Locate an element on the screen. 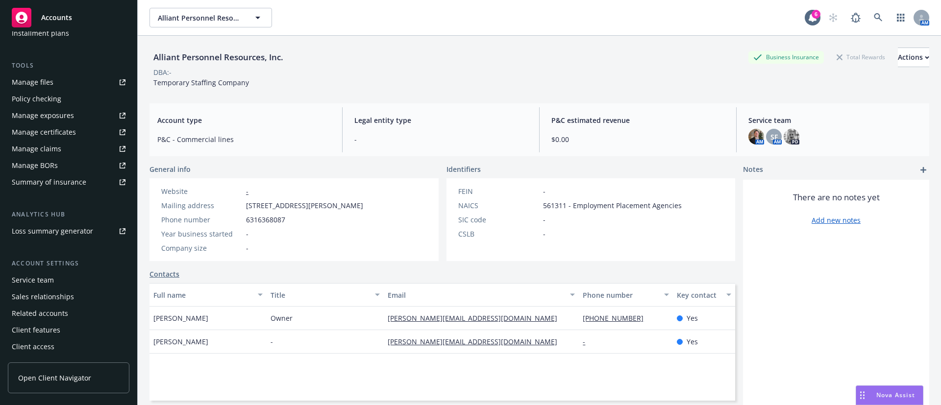 The image size is (941, 405). div: FEIN is located at coordinates (498, 191).